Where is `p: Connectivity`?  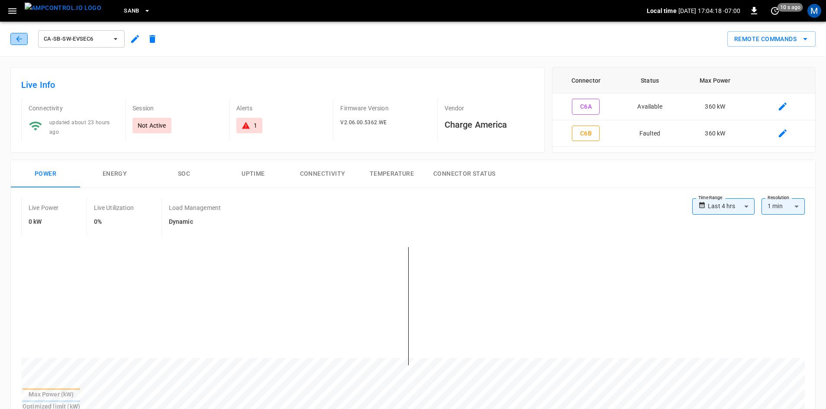 p: Connectivity is located at coordinates (73, 108).